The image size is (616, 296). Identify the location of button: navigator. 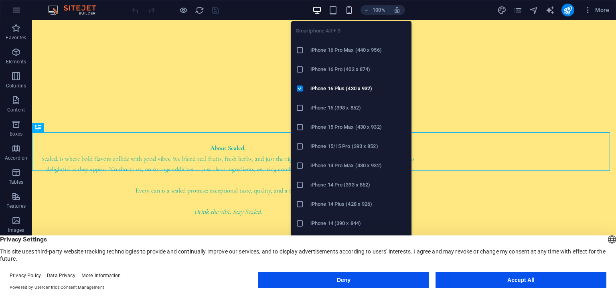
(535, 10).